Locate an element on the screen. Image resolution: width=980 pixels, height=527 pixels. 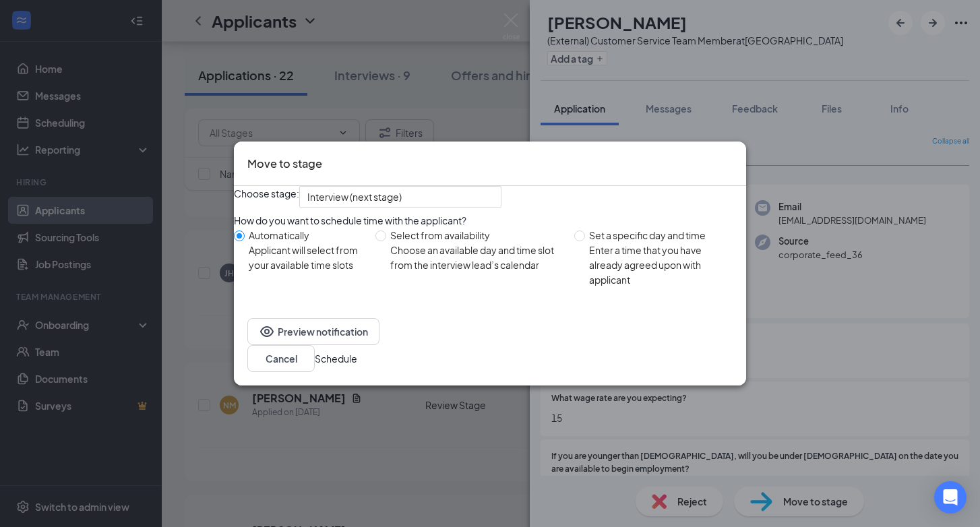
div: Applicant will select from your available time slots is located at coordinates (307, 257).